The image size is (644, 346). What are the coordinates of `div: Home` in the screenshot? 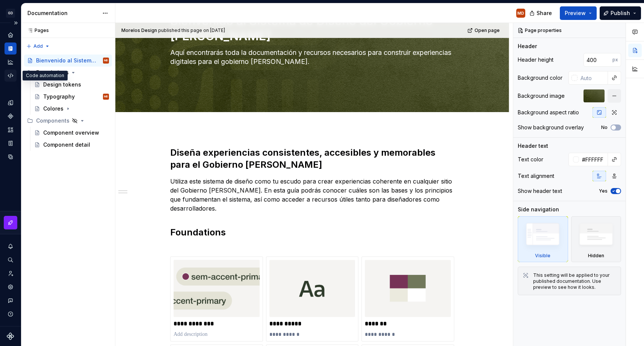 It's located at (10, 35).